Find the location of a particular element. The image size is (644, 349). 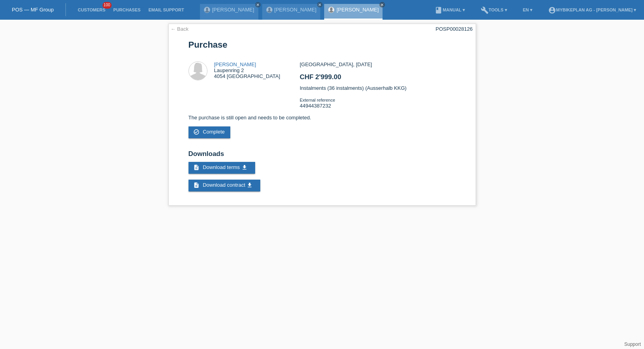

i: check_circle_outline is located at coordinates (196, 132).